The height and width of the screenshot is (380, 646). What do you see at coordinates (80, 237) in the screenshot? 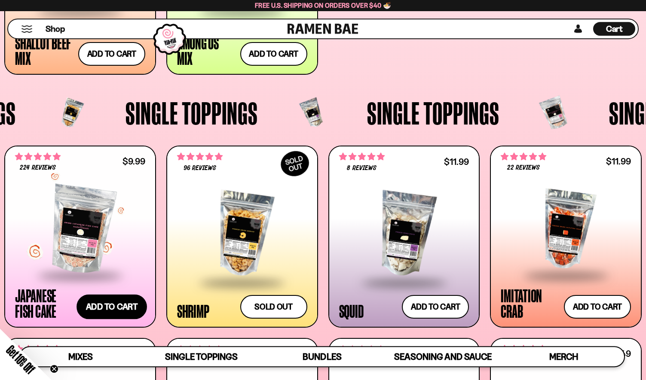
I see `a: 4.76 stars 224 reviews $9.99 Japanese Fish Cake Add to cart` at bounding box center [80, 237].